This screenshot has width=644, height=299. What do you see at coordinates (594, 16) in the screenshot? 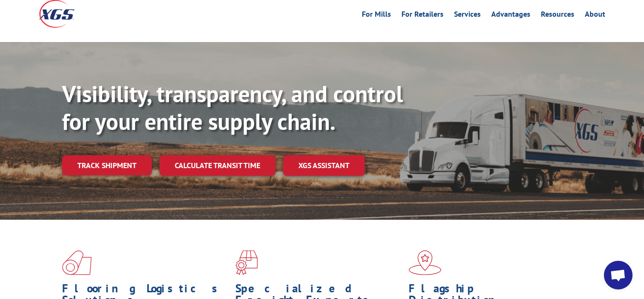
I see `a: About` at bounding box center [594, 16].